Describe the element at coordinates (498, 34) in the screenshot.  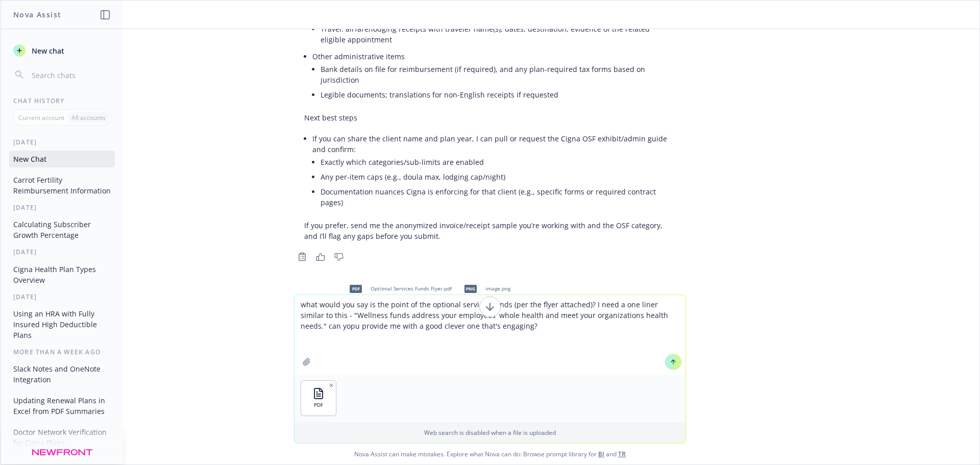
I see `li: Travel: airfare/lodging receipts with traveler name(s), dates, destination; evidence of the relat...` at that location.